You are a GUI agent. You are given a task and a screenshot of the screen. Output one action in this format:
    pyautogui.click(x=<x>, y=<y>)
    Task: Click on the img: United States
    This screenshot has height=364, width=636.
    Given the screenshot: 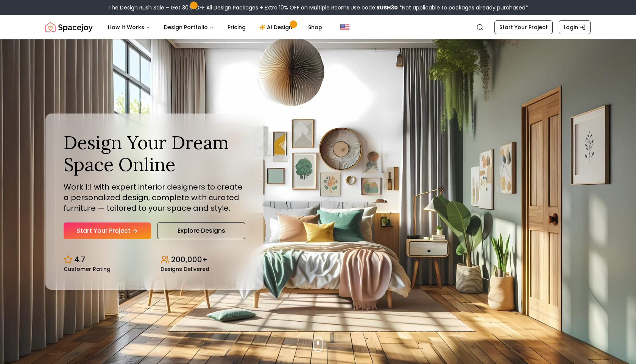 What is the action you would take?
    pyautogui.click(x=345, y=27)
    